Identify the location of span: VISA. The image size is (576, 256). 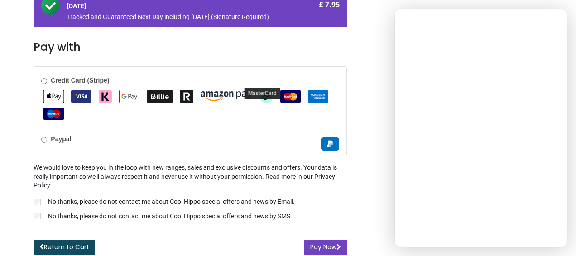
(81, 96).